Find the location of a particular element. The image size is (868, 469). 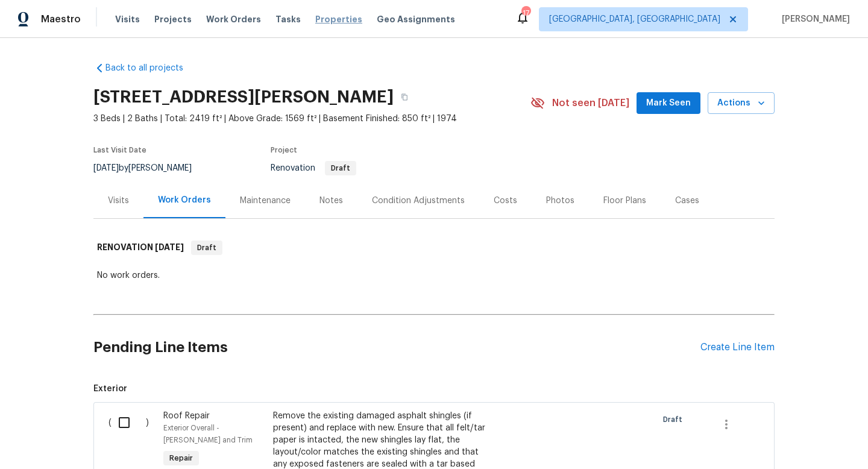

span: Roof Repair is located at coordinates (186, 416).